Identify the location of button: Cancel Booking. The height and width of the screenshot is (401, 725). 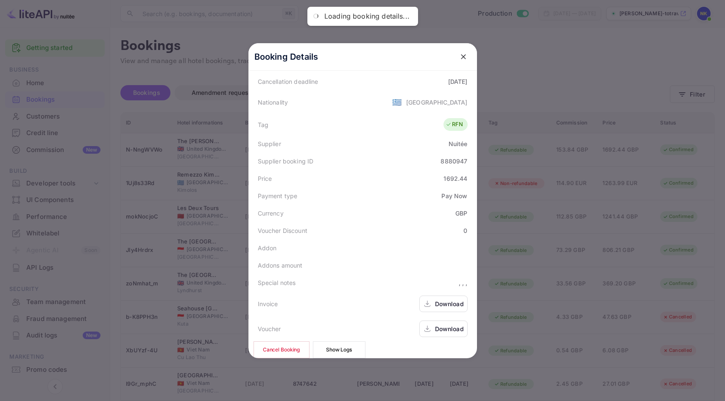
(281, 350).